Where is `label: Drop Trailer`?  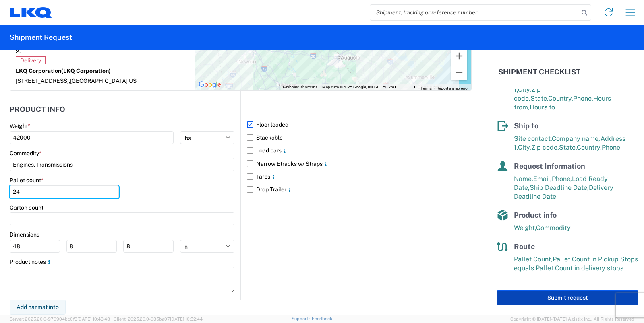
label: Drop Trailer is located at coordinates (359, 189).